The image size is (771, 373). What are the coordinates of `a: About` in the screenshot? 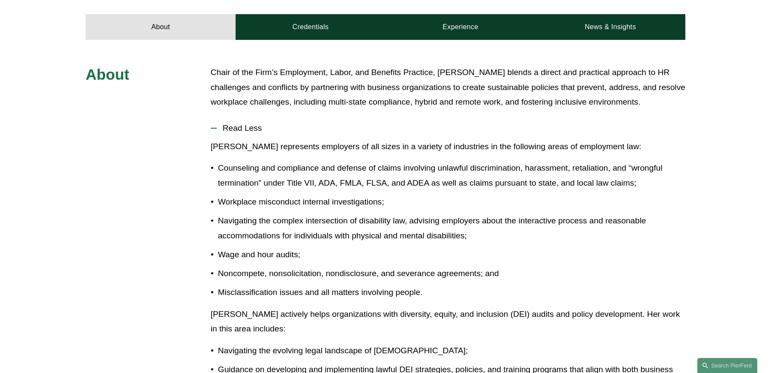 It's located at (161, 27).